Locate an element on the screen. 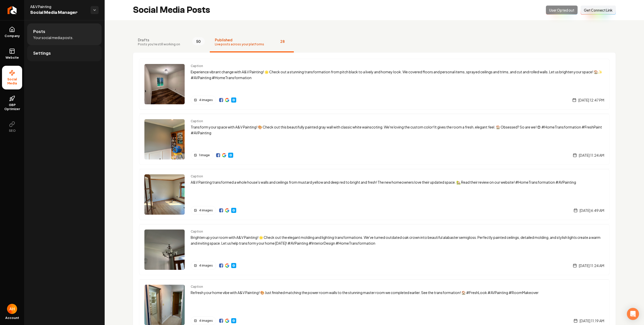 Image resolution: width=644 pixels, height=325 pixels. span: Your social media posts. is located at coordinates (53, 37).